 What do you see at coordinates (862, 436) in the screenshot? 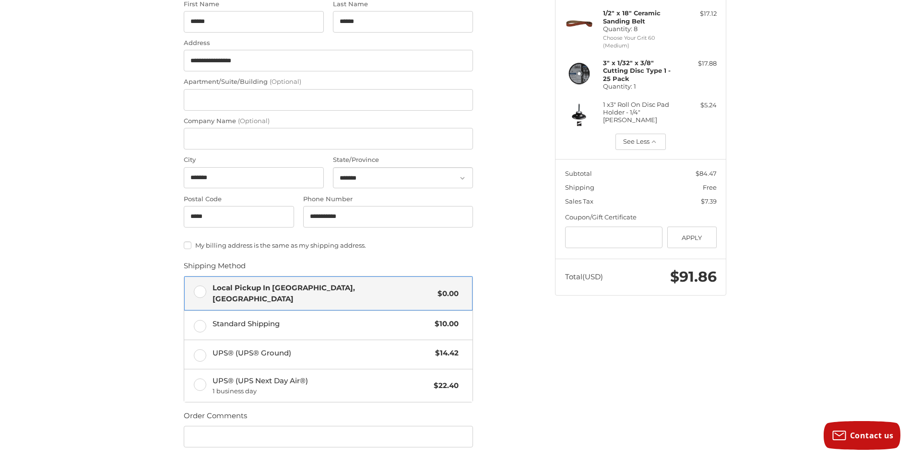
I see `button: Contact us` at bounding box center [862, 436].